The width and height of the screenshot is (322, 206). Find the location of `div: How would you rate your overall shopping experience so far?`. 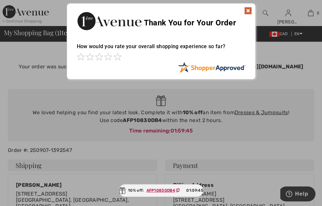

div: How would you rate your overall shopping experience so far? is located at coordinates (161, 49).